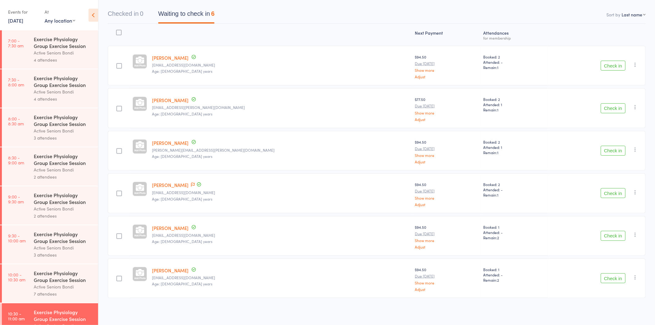  Describe the element at coordinates (50, 283) in the screenshot. I see `a: 10:00 -10:30 amExercise Physiology Group Exercise SessionActive Seniors Bondi7 attendees` at that location.